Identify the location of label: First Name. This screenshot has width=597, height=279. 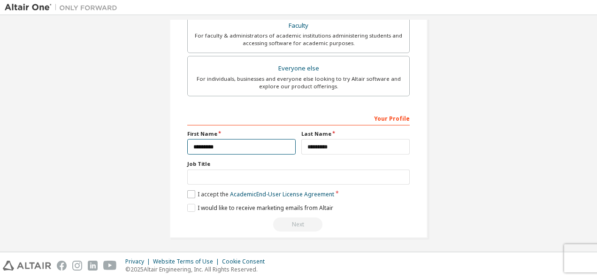
(241, 134).